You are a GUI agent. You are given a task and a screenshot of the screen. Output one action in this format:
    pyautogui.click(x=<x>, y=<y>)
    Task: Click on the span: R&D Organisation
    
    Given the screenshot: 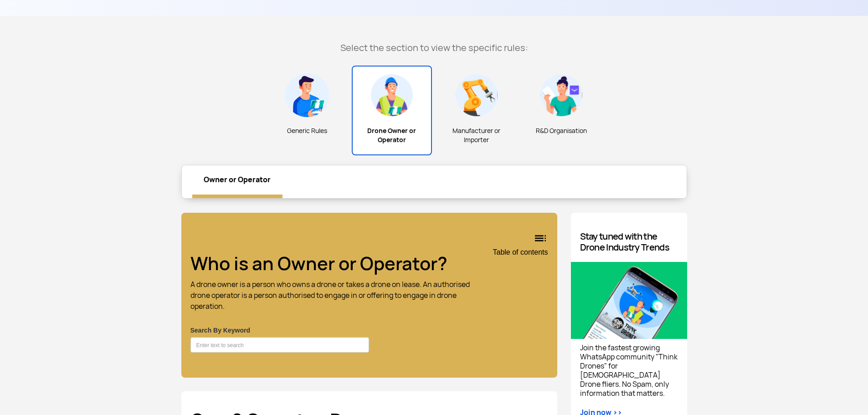 What is the action you would take?
    pyautogui.click(x=561, y=131)
    